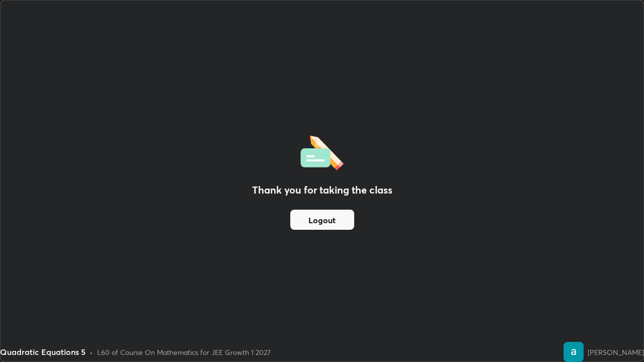 The image size is (644, 362). I want to click on img: 316b310aa85c4509858af0f6084df3c4.86283782_3, so click(573, 352).